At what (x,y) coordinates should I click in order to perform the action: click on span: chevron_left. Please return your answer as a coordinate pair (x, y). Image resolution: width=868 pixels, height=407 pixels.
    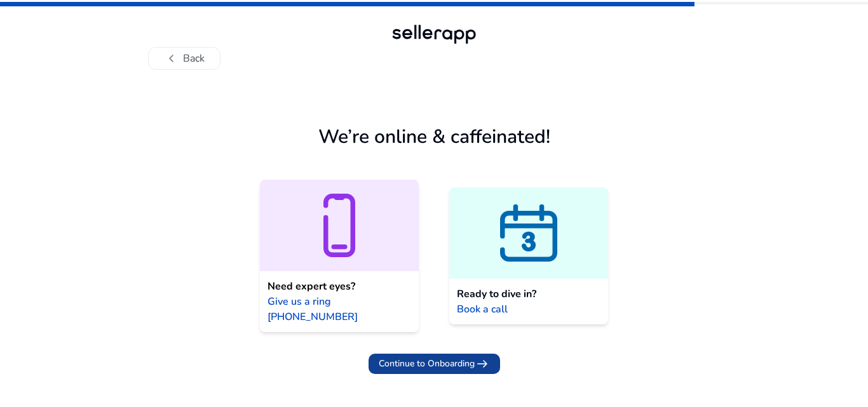
    Looking at the image, I should click on (172, 59).